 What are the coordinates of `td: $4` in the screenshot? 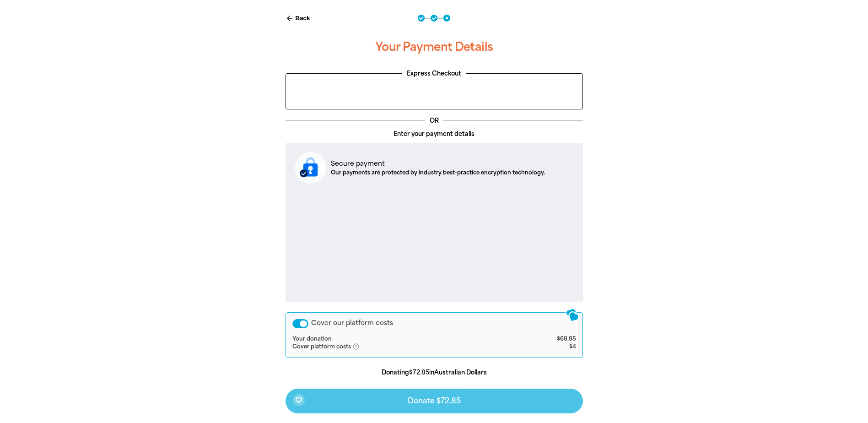 It's located at (545, 347).